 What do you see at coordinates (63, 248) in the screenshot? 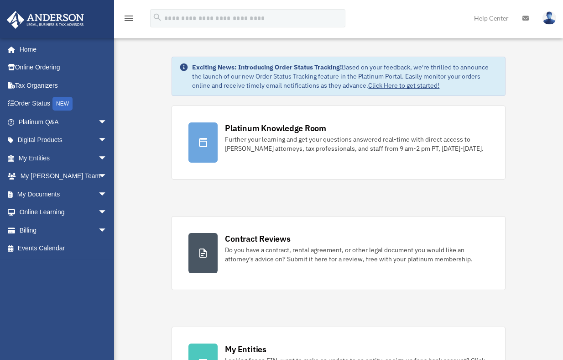
I see `a: Events Calendar` at bounding box center [63, 248].